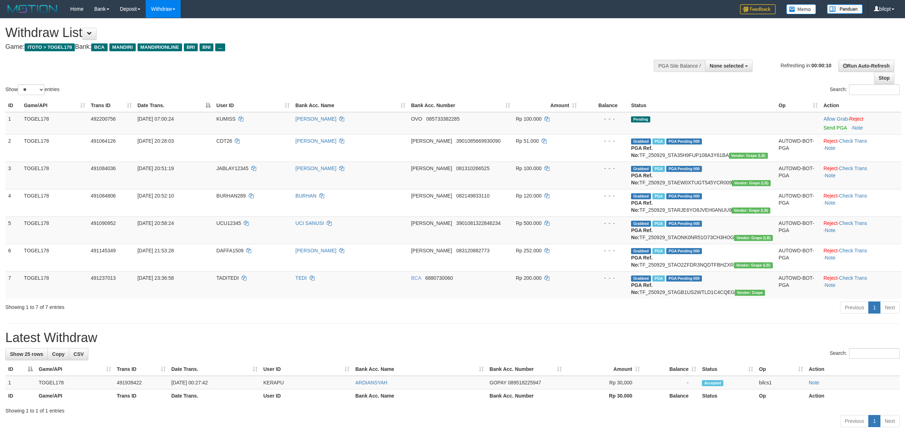 The height and width of the screenshot is (436, 905). Describe the element at coordinates (103, 168) in the screenshot. I see `span: 491084036` at that location.